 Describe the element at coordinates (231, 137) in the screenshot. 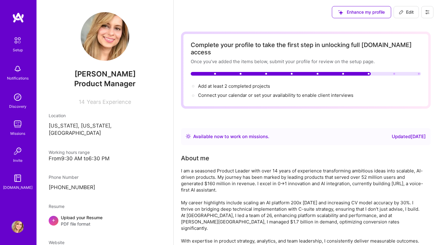

I see `div: Available now to work on missions .` at that location.